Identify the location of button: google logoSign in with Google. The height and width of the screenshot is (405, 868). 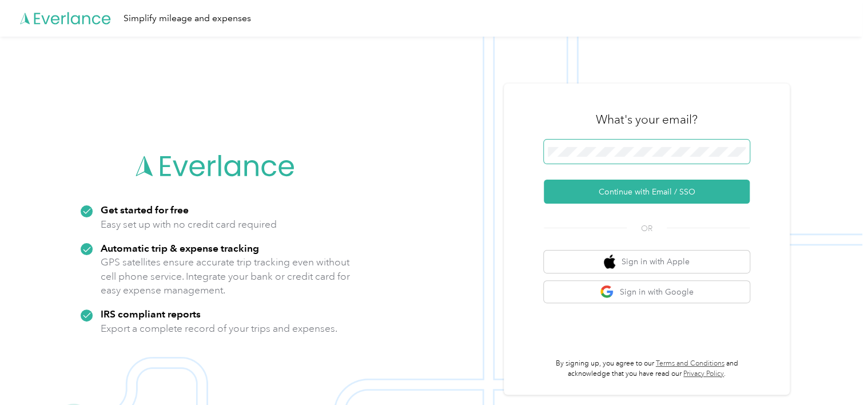
(646, 292).